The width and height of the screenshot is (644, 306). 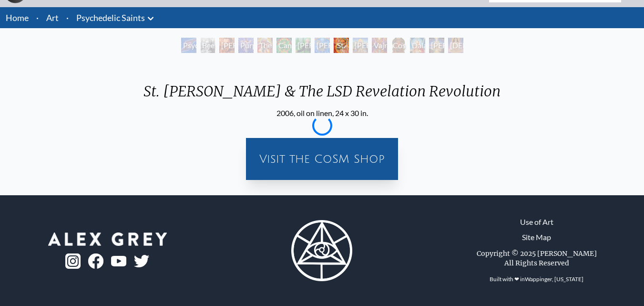 I want to click on div: Beethoven, so click(x=208, y=45).